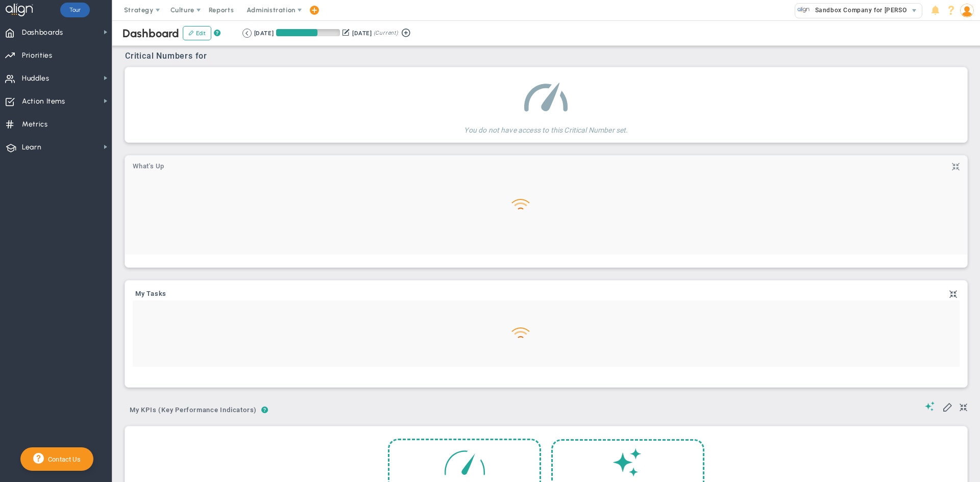 This screenshot has height=482, width=980. Describe the element at coordinates (386, 33) in the screenshot. I see `span: (Current)` at that location.